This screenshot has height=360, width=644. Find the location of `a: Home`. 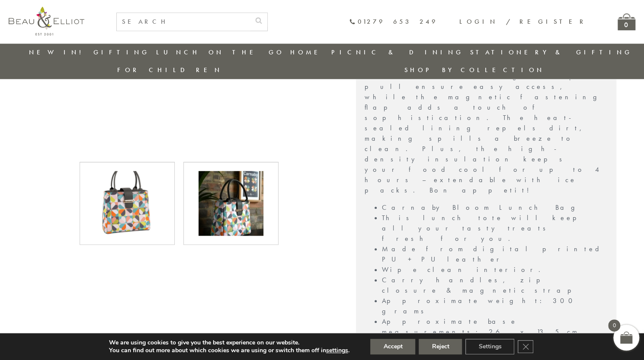

a: Home is located at coordinates (308, 53).